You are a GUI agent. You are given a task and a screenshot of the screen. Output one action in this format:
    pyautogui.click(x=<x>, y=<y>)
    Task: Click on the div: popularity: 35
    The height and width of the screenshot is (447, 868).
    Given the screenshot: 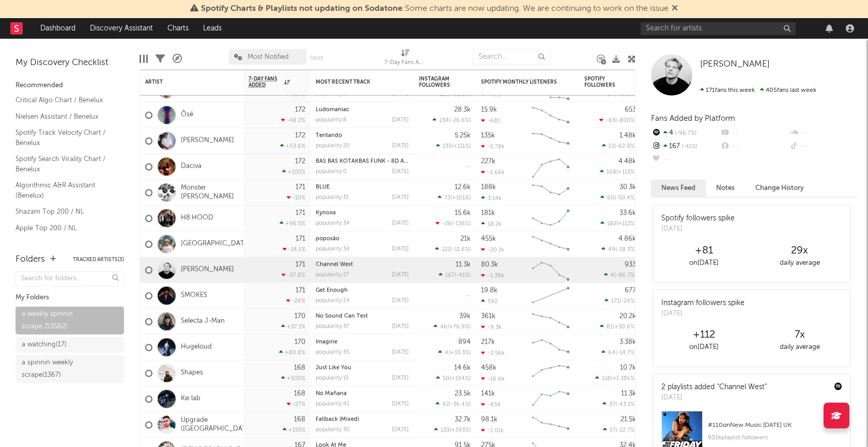 What is the action you would take?
    pyautogui.click(x=332, y=352)
    